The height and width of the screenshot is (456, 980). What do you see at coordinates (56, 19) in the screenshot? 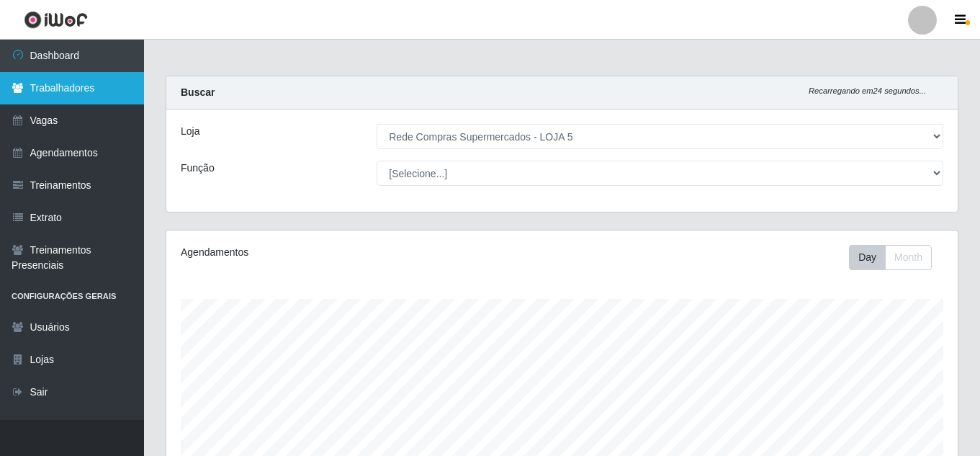
I see `img: CoreUI Logo` at bounding box center [56, 19].